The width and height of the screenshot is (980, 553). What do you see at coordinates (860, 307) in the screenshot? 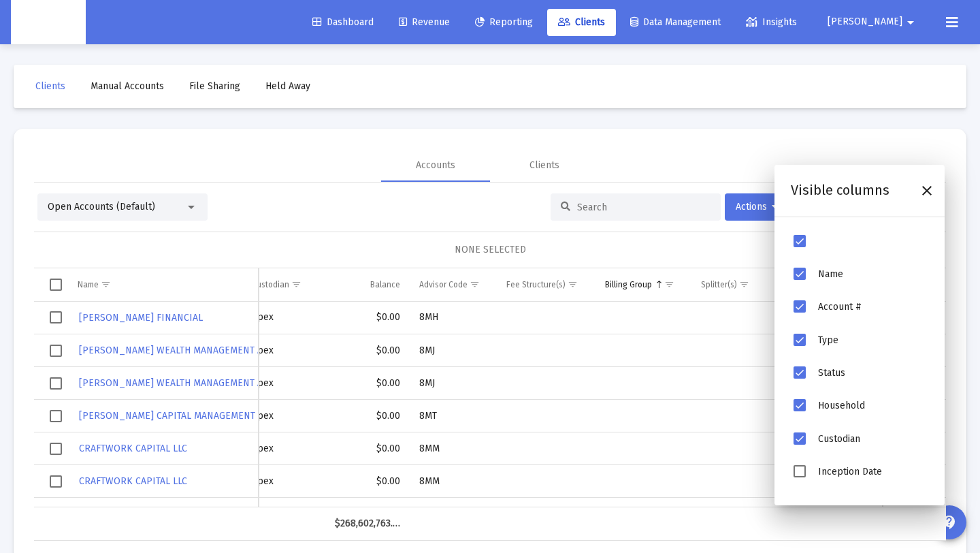
I see `li: Account #` at bounding box center [860, 307].